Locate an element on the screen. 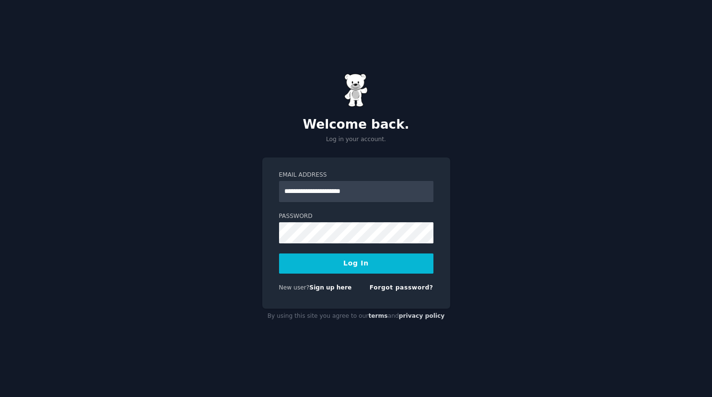  a: Forgot password? is located at coordinates (401, 287).